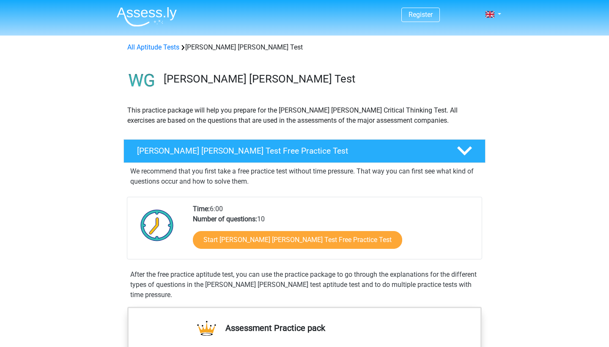  Describe the element at coordinates (225, 219) in the screenshot. I see `b: Number of questions:` at that location.